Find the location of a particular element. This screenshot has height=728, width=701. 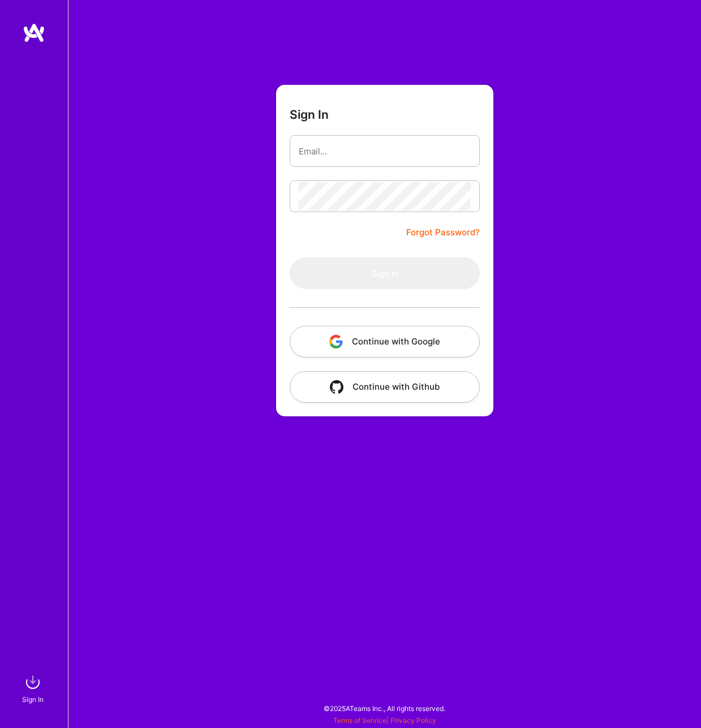

button: Continue with Google is located at coordinates (385, 342).